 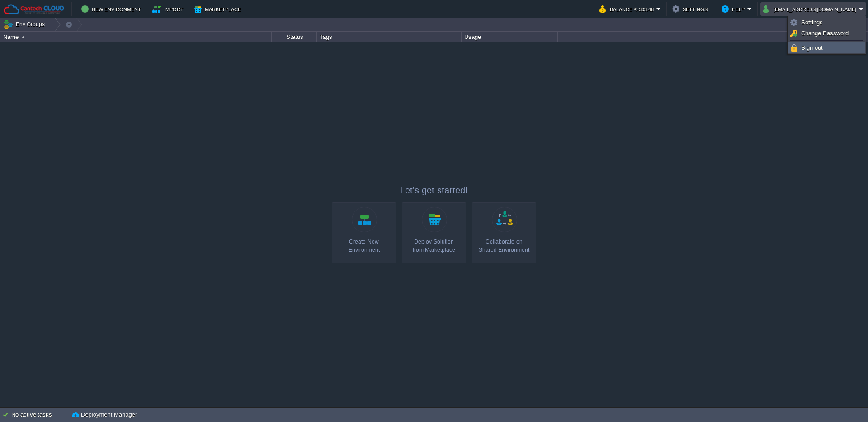 I want to click on button: Env Groups, so click(x=25, y=24).